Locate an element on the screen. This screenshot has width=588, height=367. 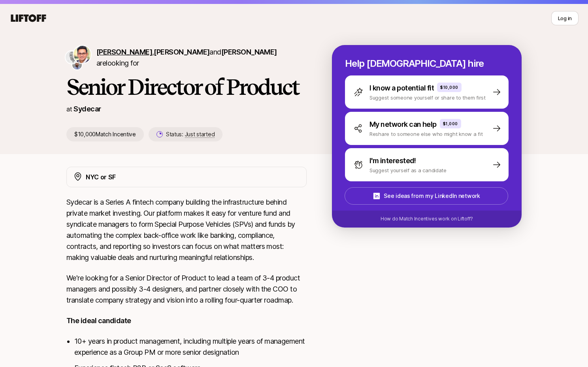
p: I know a potential fit is located at coordinates (401, 88).